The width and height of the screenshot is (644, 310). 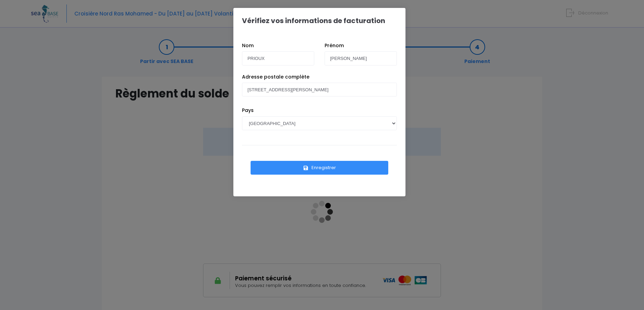 What do you see at coordinates (248, 46) in the screenshot?
I see `label: Nom` at bounding box center [248, 46].